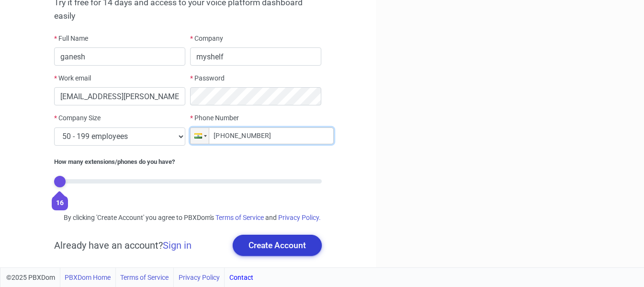  Describe the element at coordinates (77, 118) in the screenshot. I see `label: Company Size` at that location.